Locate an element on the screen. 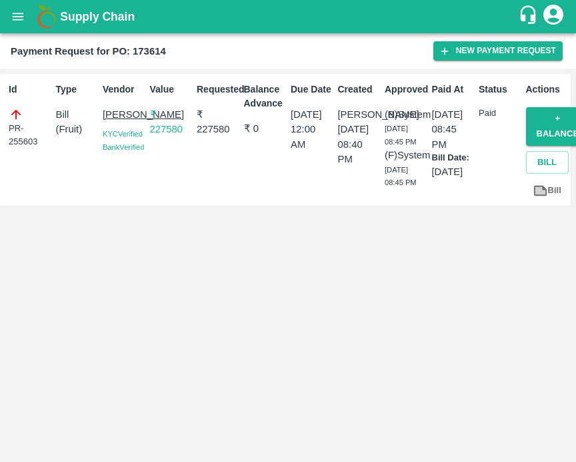 The width and height of the screenshot is (576, 462). p: Type is located at coordinates (77, 89).